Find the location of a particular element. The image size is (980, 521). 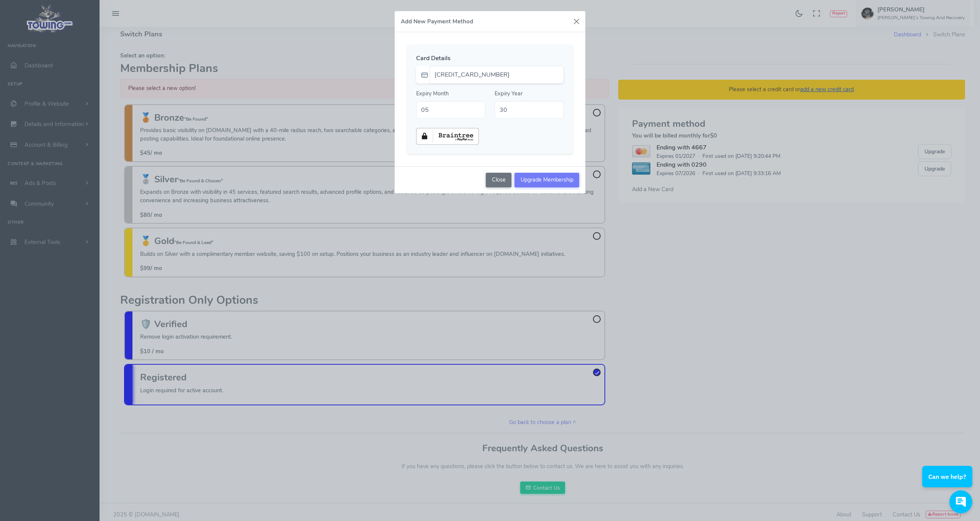

label: Expiry Year is located at coordinates (508, 94).